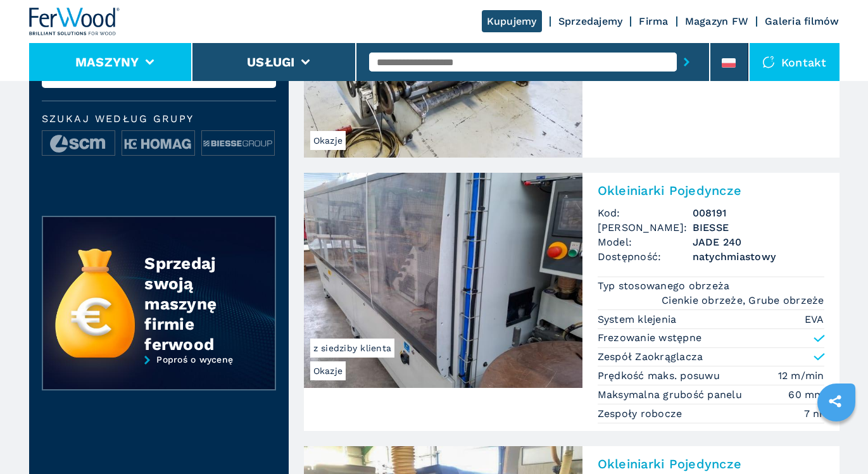  I want to click on a: Okleiniarki Pojedyncze BIESSE JADE 240Okazjez siedziby klientaOkleiniarki PojedynczeKod:008191[PE..., so click(572, 302).